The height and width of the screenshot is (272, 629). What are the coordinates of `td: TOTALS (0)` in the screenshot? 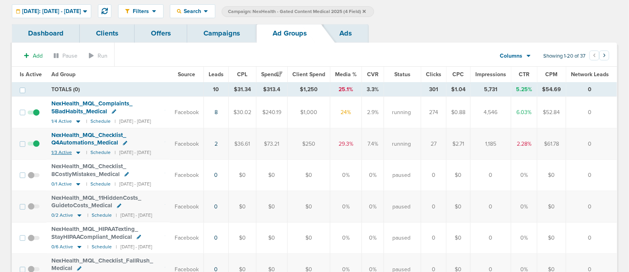 It's located at (125, 90).